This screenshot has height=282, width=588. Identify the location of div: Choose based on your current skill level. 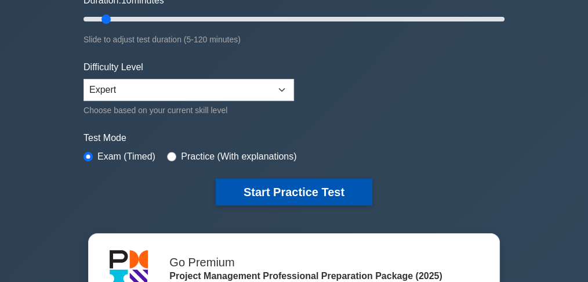
(188, 110).